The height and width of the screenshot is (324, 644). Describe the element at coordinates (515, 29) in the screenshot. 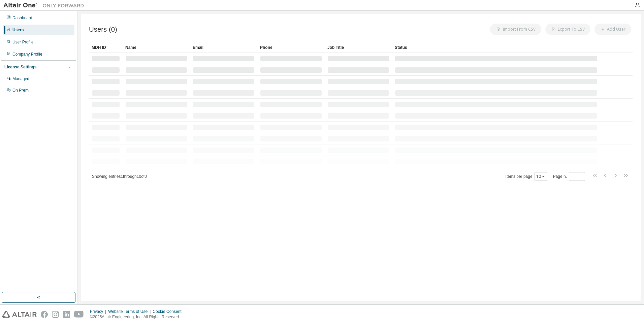

I see `button: Import From CSV` at that location.